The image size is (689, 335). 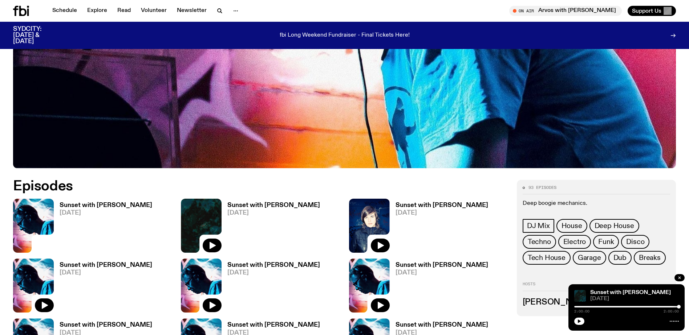 I want to click on a: Newsletter, so click(x=192, y=11).